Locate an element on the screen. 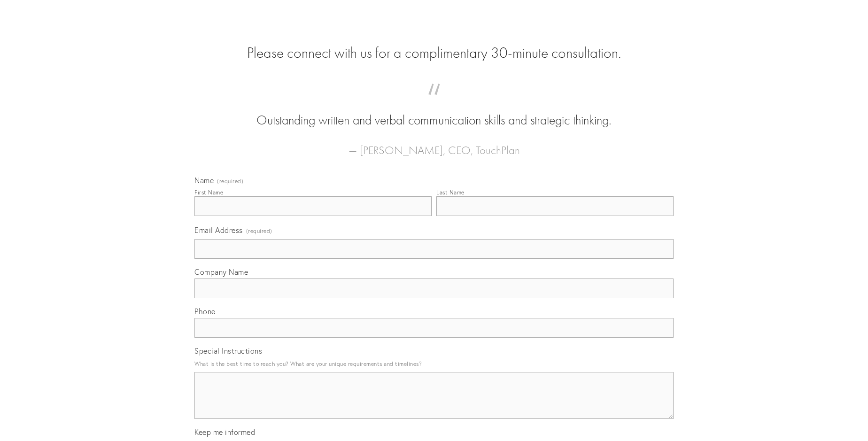  span: Name is located at coordinates (204, 181).